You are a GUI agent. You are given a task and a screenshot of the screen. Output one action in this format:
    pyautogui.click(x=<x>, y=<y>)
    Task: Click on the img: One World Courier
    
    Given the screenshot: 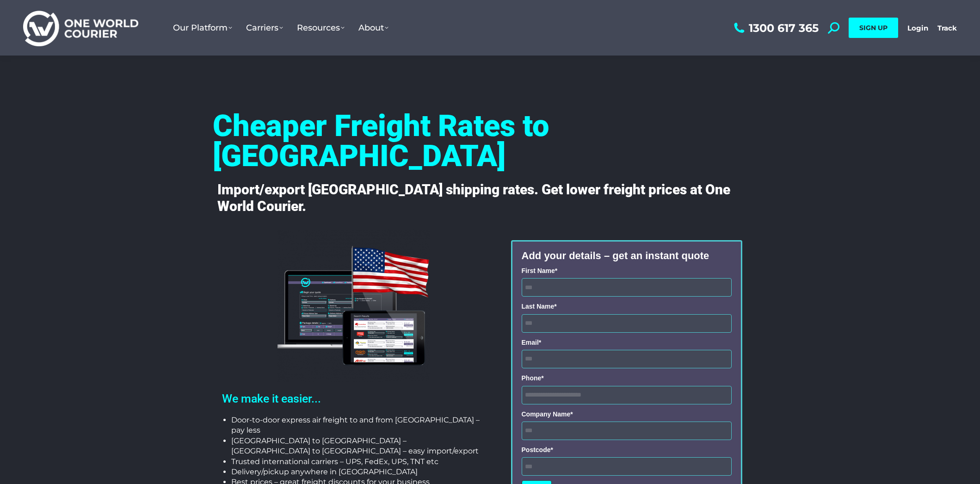 What is the action you would take?
    pyautogui.click(x=81, y=27)
    